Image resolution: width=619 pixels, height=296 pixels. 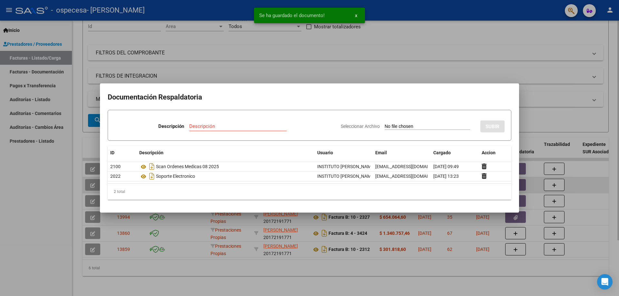 I want to click on p: Descripción, so click(x=171, y=126).